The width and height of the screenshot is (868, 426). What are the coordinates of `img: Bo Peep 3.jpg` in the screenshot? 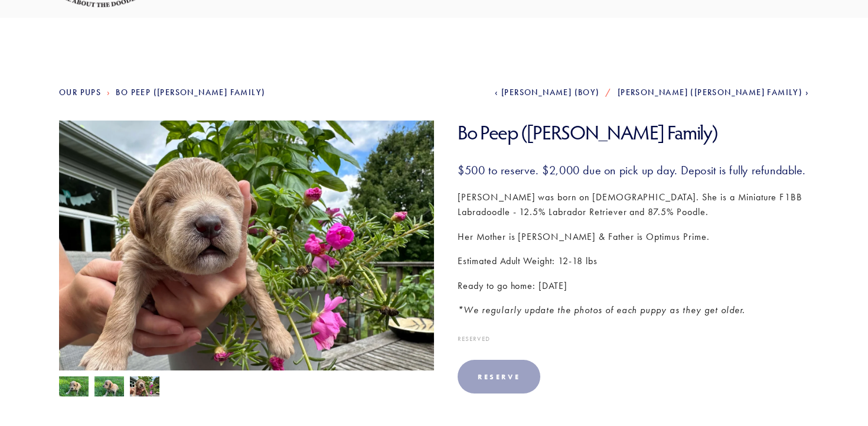 It's located at (109, 387).